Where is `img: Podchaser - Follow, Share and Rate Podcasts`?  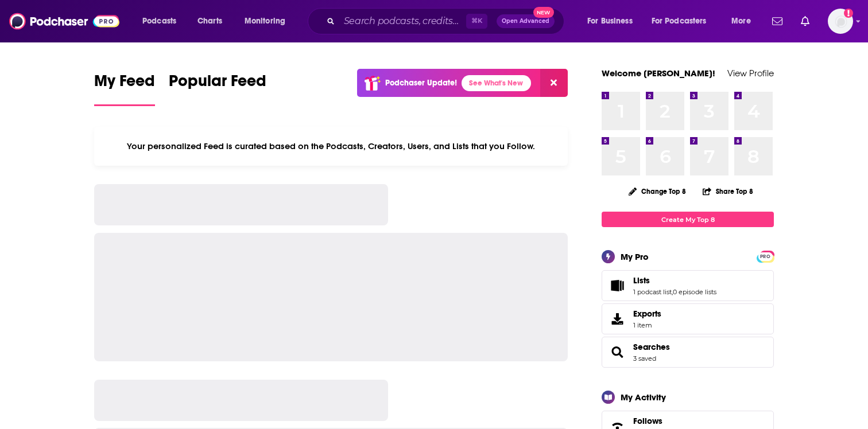
img: Podchaser - Follow, Share and Rate Podcasts is located at coordinates (65, 21).